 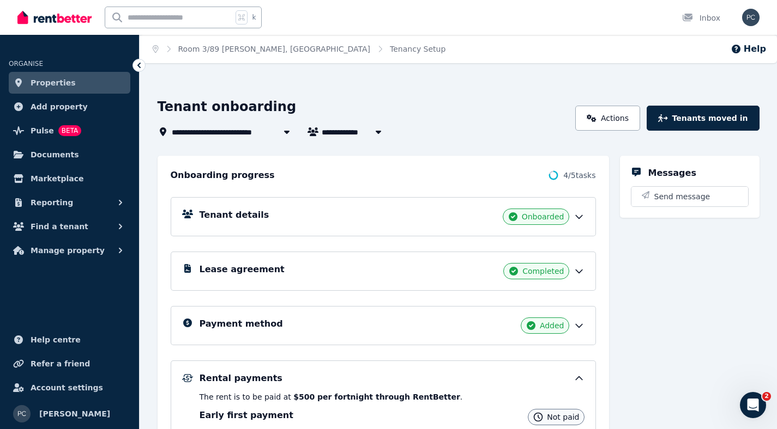 What do you see at coordinates (222, 176) in the screenshot?
I see `h2: Onboarding progress` at bounding box center [222, 176].